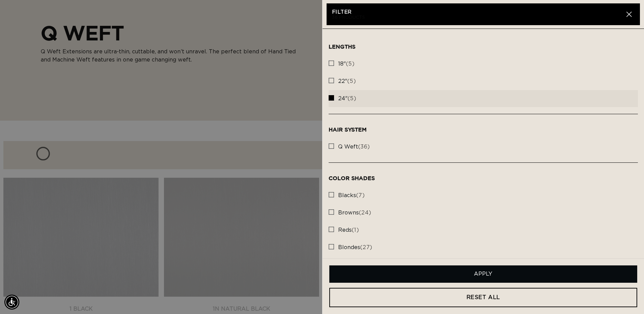  What do you see at coordinates (355, 247) in the screenshot?
I see `span: (27)` at bounding box center [355, 247].